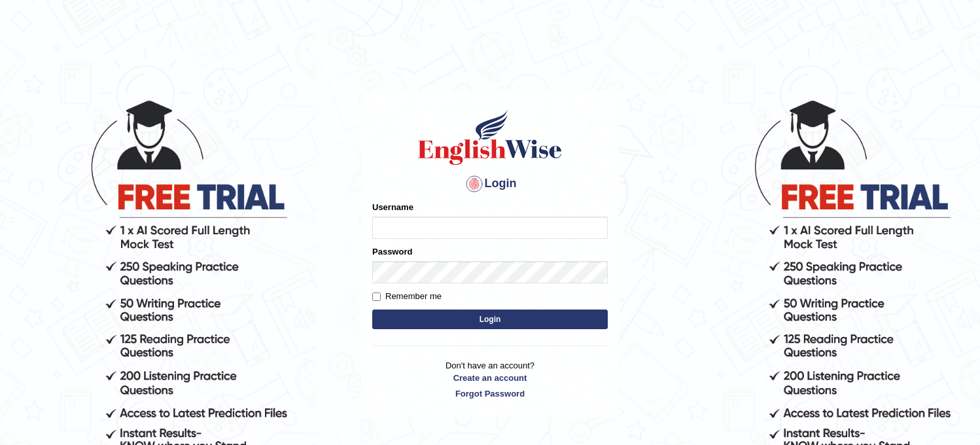 Image resolution: width=980 pixels, height=445 pixels. I want to click on a: Create an account, so click(490, 378).